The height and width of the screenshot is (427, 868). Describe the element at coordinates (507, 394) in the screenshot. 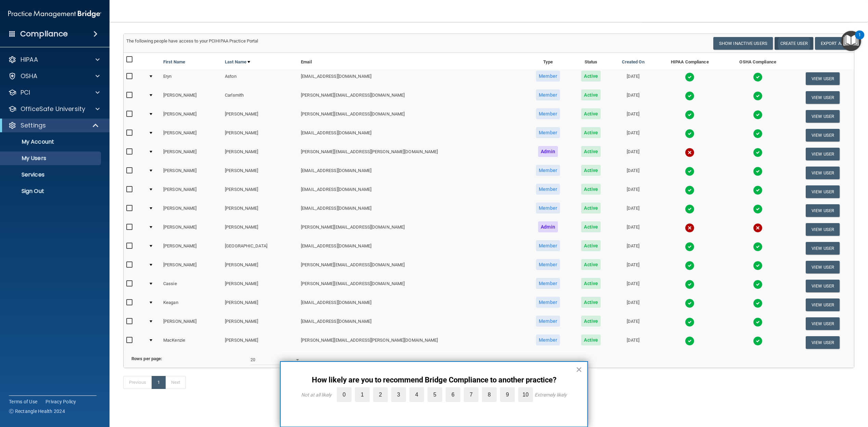

I see `label: 9` at that location.